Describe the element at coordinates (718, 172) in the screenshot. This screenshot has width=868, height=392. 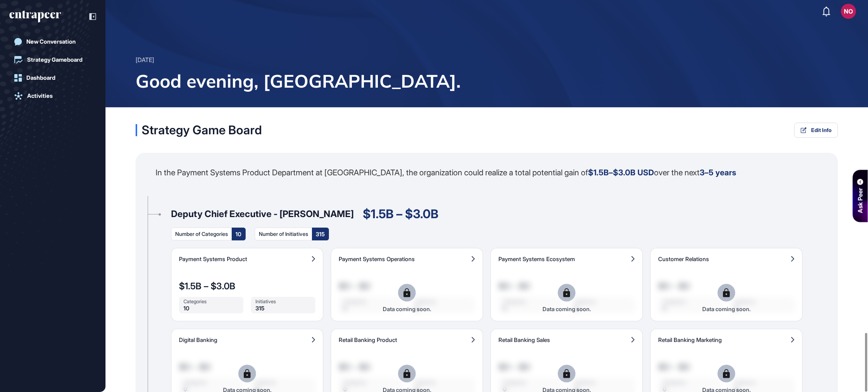
I see `strong: 3–5 years` at that location.